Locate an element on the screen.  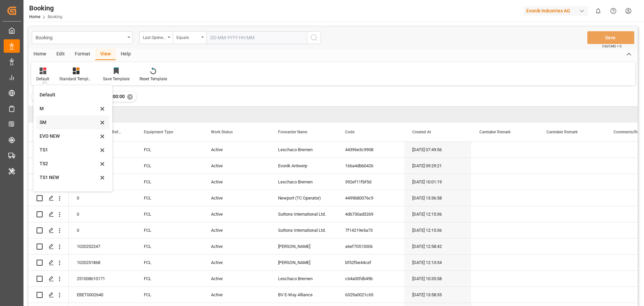
div: c64a00fdb49b is located at coordinates (371, 278).